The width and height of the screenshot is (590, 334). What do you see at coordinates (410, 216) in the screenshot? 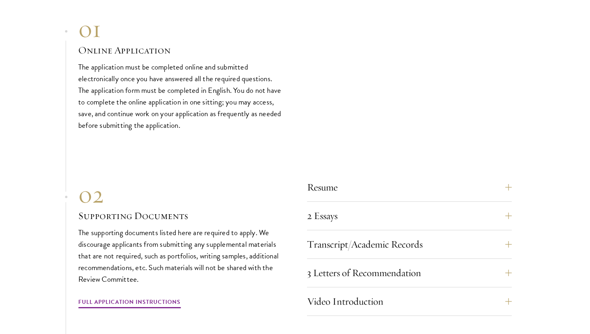
I see `button: 2 Essays` at bounding box center [410, 216].